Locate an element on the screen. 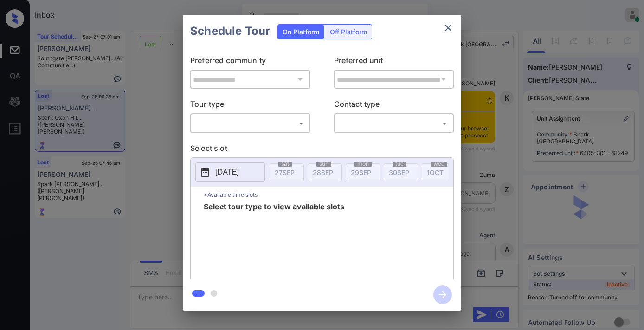 Image resolution: width=644 pixels, height=330 pixels. div: On Platform is located at coordinates (301, 31).